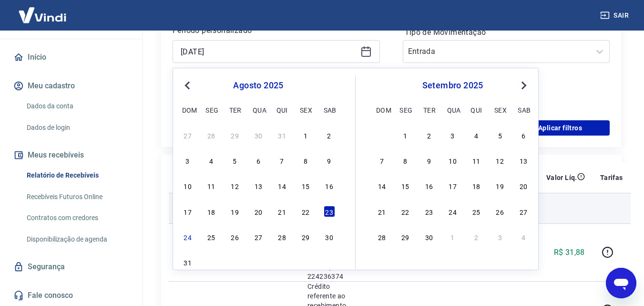  What do you see at coordinates (187, 86) in the screenshot?
I see `button: Previous Month` at bounding box center [187, 86].